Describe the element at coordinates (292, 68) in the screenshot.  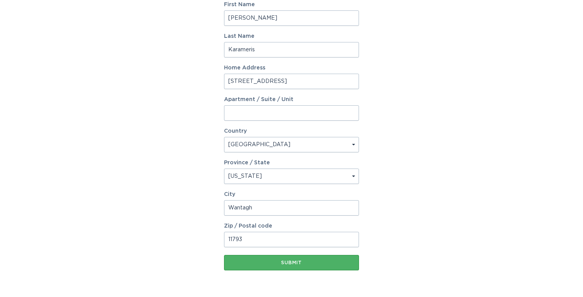
I see `label: Home Address` at that location.